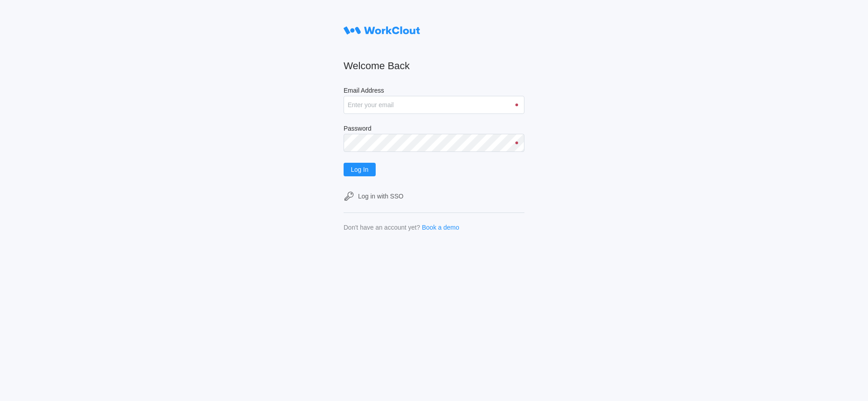  Describe the element at coordinates (441, 227) in the screenshot. I see `a: Book a demo` at that location.